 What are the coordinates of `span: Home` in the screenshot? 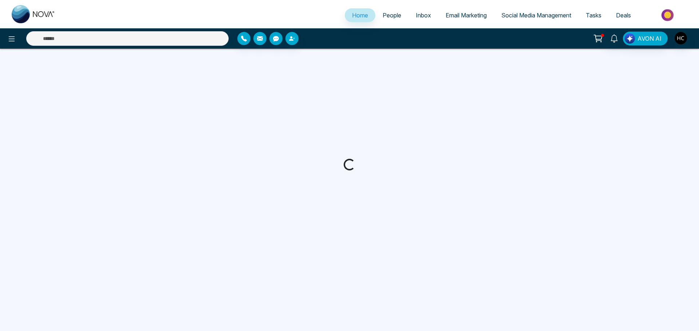 It's located at (360, 15).